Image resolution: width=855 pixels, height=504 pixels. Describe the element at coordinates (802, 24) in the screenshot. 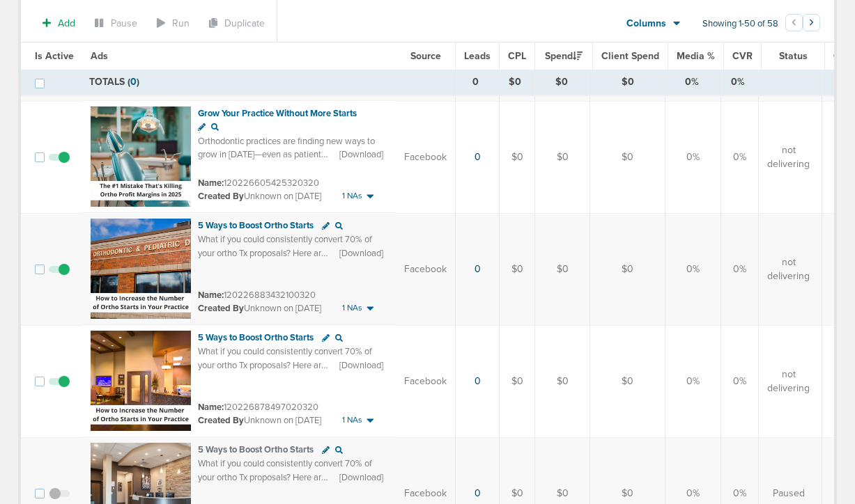

I see `ul: Pagination` at that location.